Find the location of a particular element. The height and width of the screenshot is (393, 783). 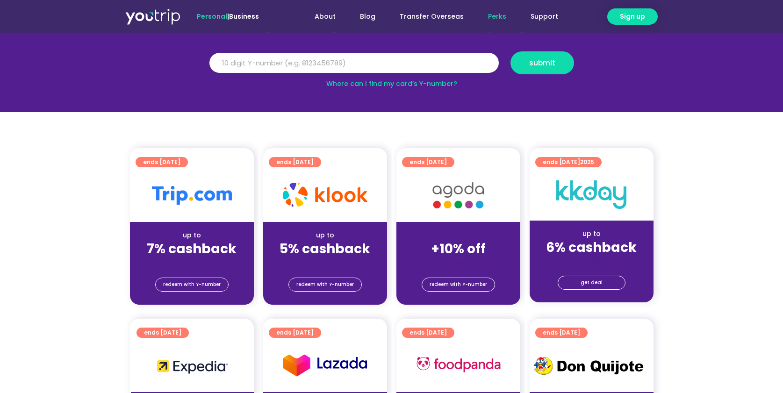

span: submit is located at coordinates (542, 63).